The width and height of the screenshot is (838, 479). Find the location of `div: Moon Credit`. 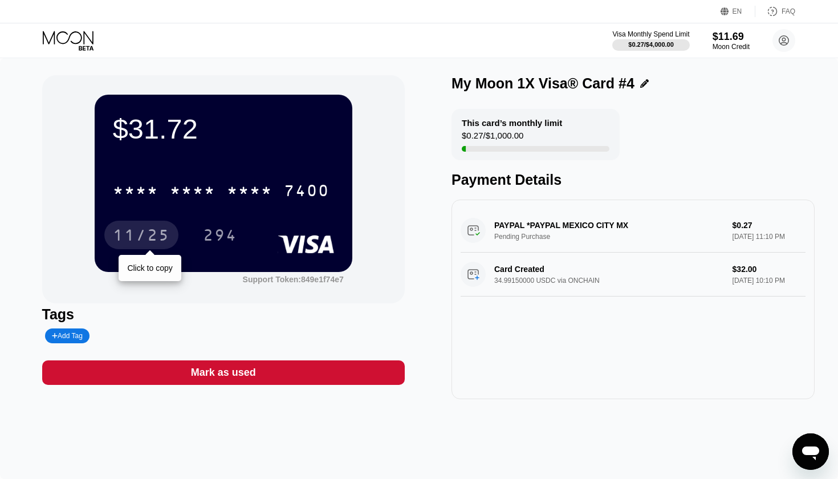

div: Moon Credit is located at coordinates (731, 47).